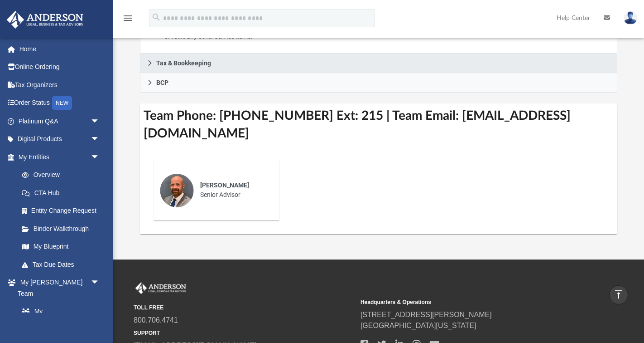 The width and height of the screenshot is (644, 343). What do you see at coordinates (379, 83) in the screenshot?
I see `a: BCP` at bounding box center [379, 83].